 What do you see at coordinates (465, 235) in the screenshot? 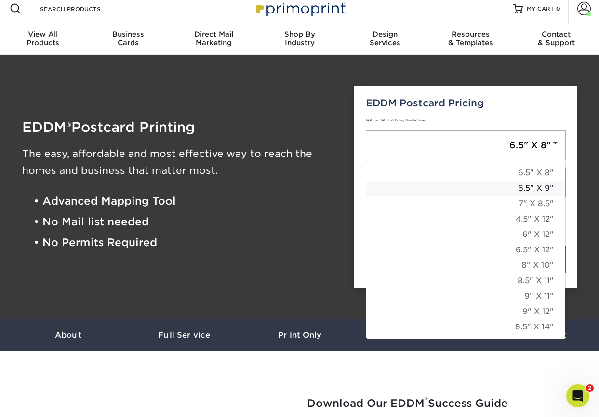
I see `a: 6" X 12"` at bounding box center [465, 235].